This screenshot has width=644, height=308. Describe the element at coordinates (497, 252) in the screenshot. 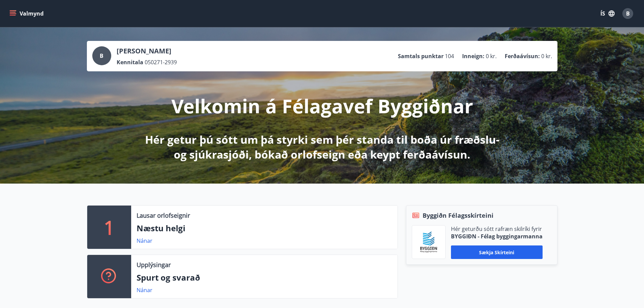

I see `button: Sækja skírteini` at that location.